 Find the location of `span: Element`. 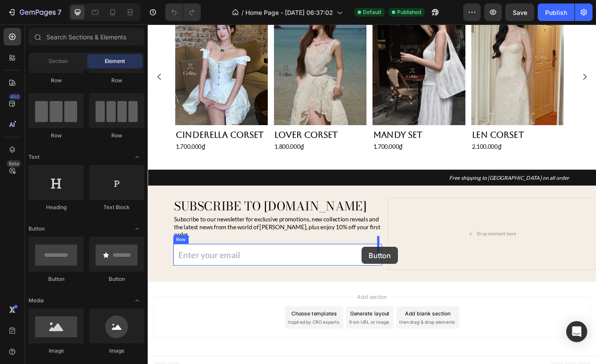

span: Element is located at coordinates (115, 61).